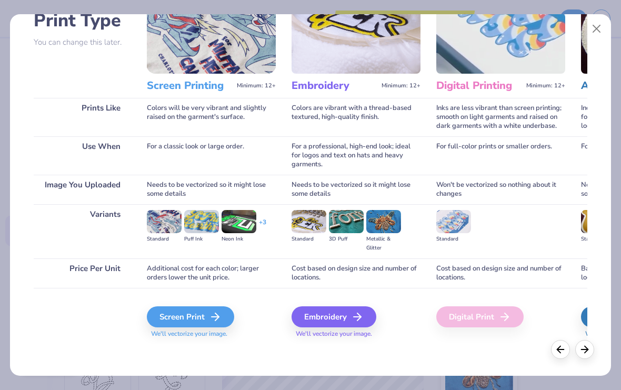  I want to click on img: Metallic & Glitter, so click(384, 222).